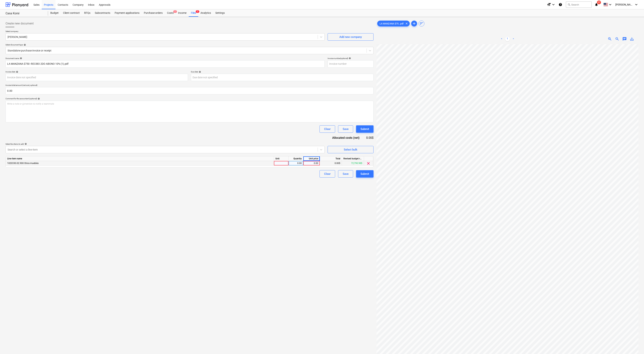 Image resolution: width=644 pixels, height=354 pixels. What do you see at coordinates (599, 2) in the screenshot?
I see `span: 27` at bounding box center [599, 2].